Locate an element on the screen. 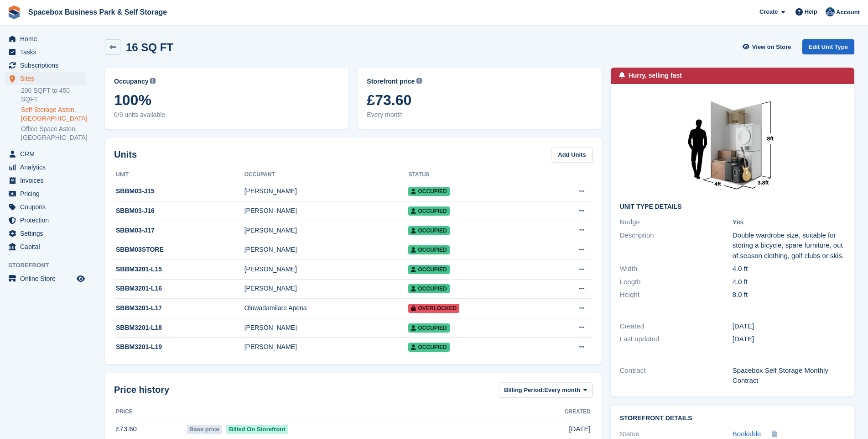  span: Home is located at coordinates (48, 39).